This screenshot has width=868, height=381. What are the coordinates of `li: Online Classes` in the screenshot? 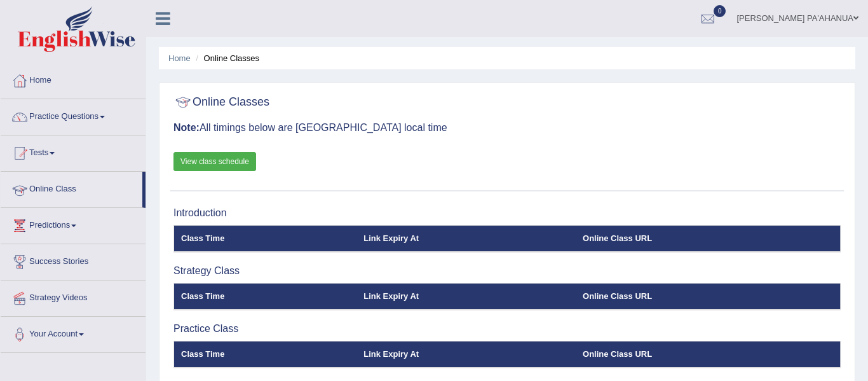 It's located at (226, 58).